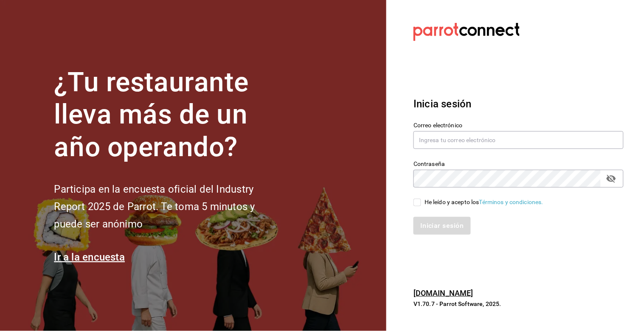  I want to click on input: Ingresa tu correo electrónico, so click(518, 140).